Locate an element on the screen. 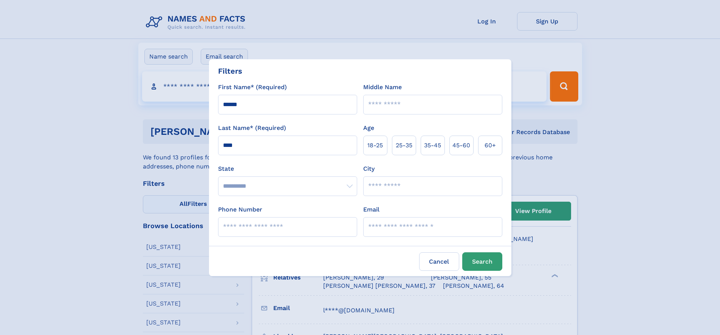 The height and width of the screenshot is (335, 720). label: Last Name* (Required) is located at coordinates (252, 128).